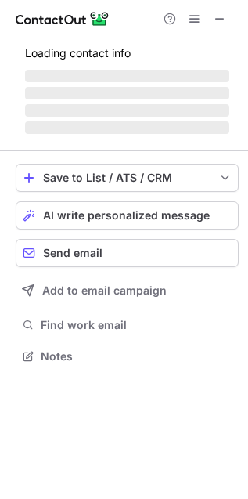 The height and width of the screenshot is (499, 248). I want to click on span: AI write personalized message, so click(126, 215).